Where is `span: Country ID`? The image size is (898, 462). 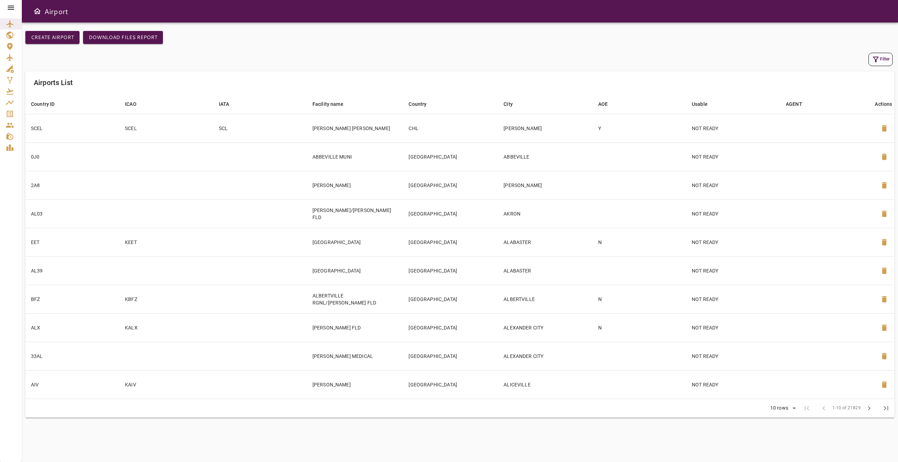
span: Country ID is located at coordinates (48, 104).